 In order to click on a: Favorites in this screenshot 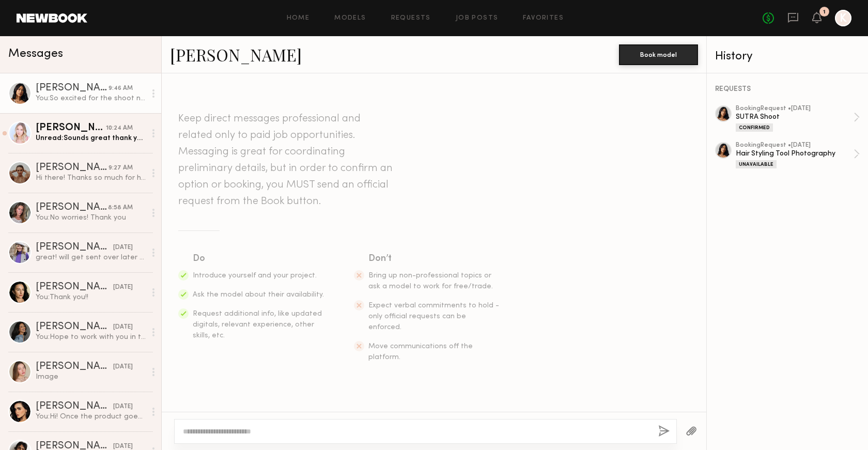, I will do `click(543, 18)`.